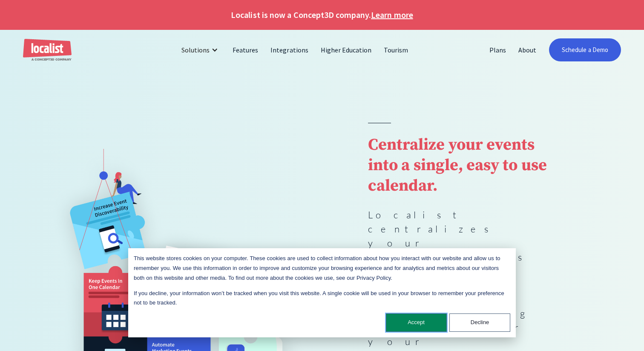 The width and height of the screenshot is (644, 351). I want to click on a: About, so click(528, 49).